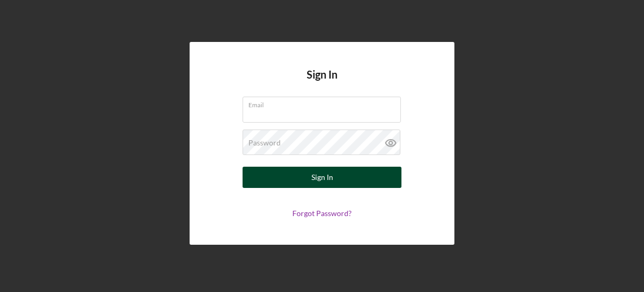 Image resolution: width=644 pixels, height=292 pixels. Describe the element at coordinates (324, 103) in the screenshot. I see `label: Email` at that location.